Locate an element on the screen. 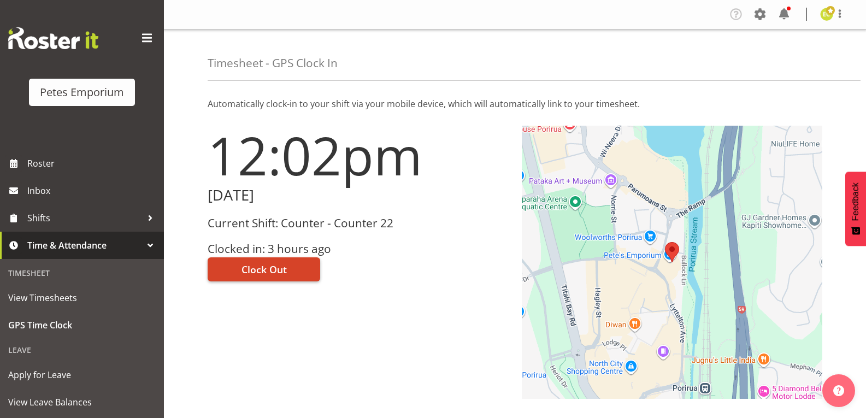 The width and height of the screenshot is (866, 418). h3: Clocked in: 3 hours ago is located at coordinates (358, 249).